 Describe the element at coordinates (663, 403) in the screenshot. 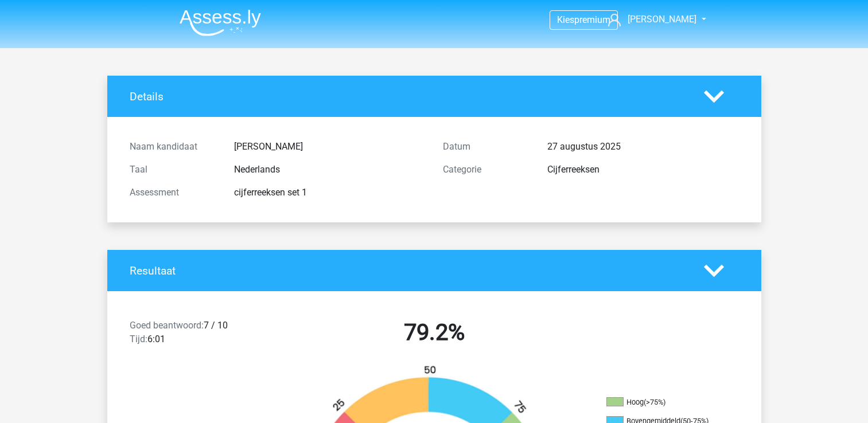

I see `li: Hoog` at that location.